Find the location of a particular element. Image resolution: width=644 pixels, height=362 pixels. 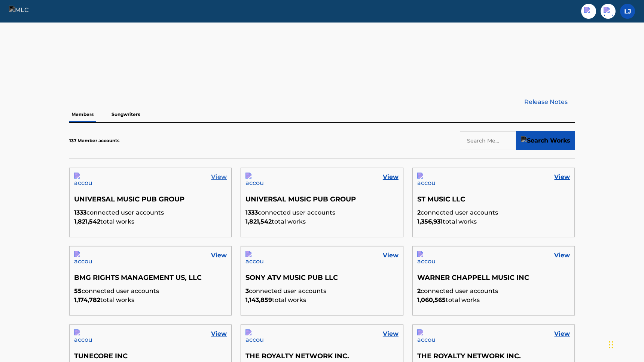

span: 1,060,565 is located at coordinates (431, 299).